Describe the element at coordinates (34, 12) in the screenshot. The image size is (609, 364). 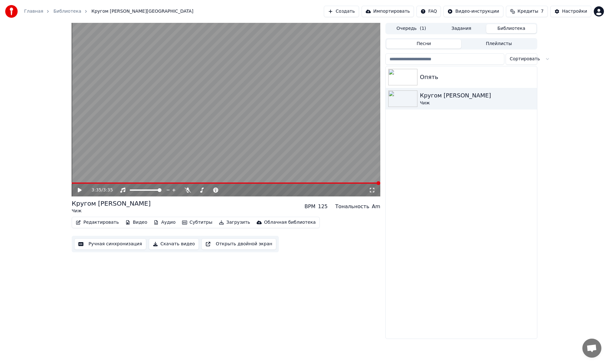
I see `a: Главная` at that location.